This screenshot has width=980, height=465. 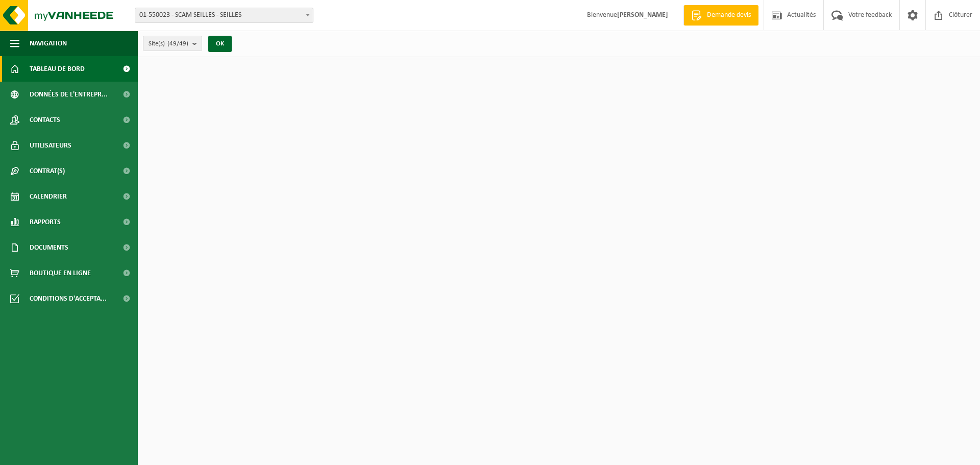 I want to click on count: (49/49), so click(x=177, y=43).